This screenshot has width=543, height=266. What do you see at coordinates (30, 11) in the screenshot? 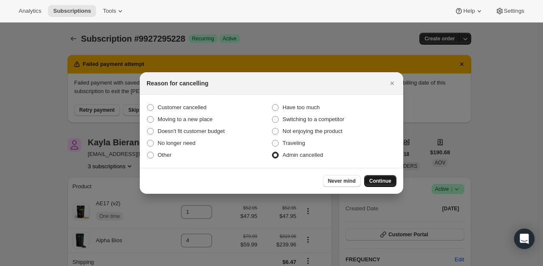
I see `span: Analytics` at bounding box center [30, 11].